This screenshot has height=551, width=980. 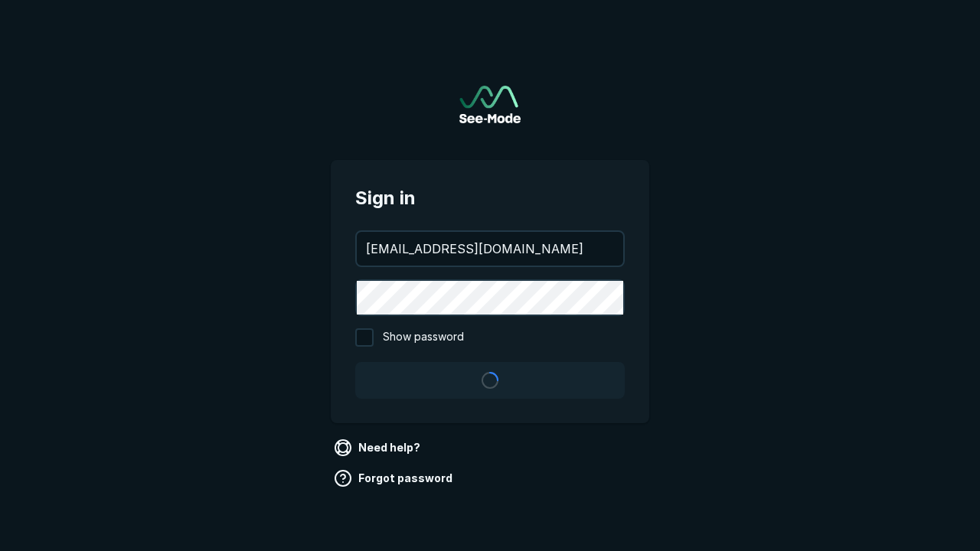 What do you see at coordinates (490, 104) in the screenshot?
I see `img: See-Mode Logo` at bounding box center [490, 104].